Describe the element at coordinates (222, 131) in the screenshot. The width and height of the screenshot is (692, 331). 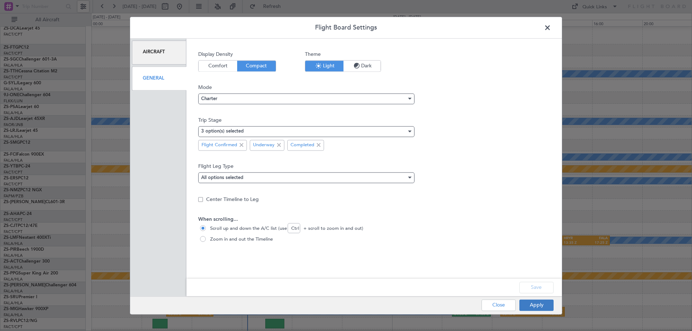
I see `mat-select-trigger: 3 option(s) selected` at that location.